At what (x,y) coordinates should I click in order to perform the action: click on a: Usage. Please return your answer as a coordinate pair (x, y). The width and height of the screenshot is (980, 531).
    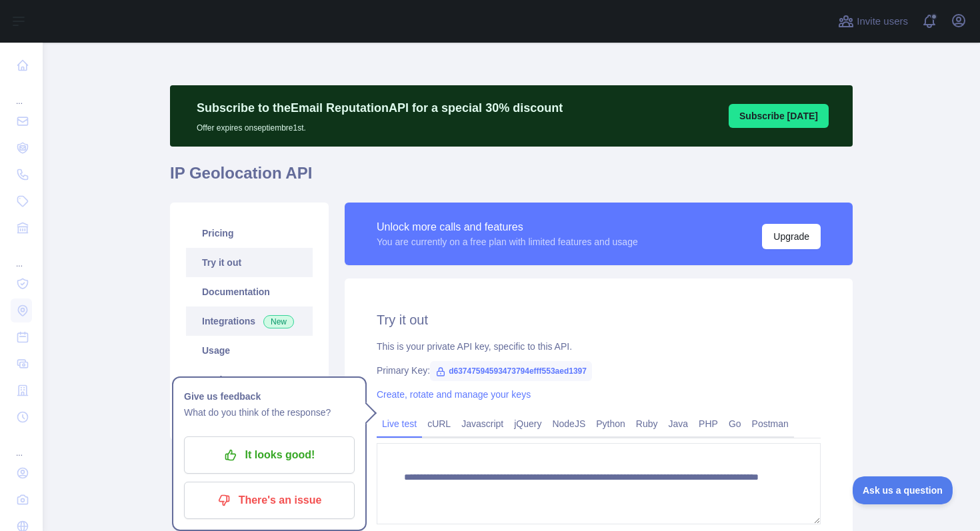
    Looking at the image, I should click on (249, 351).